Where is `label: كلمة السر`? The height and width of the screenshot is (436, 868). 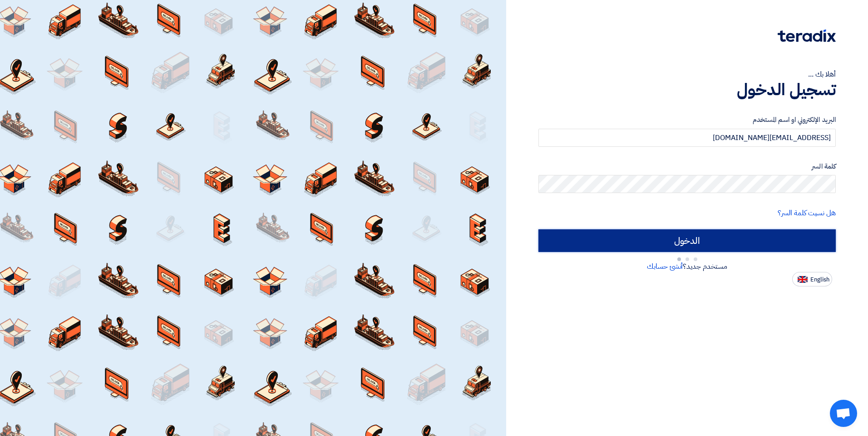 label: كلمة السر is located at coordinates (687, 166).